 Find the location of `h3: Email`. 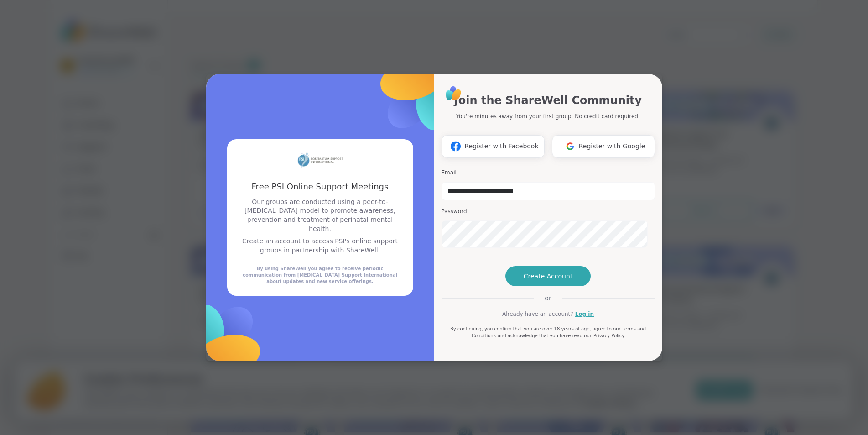

h3: Email is located at coordinates (548, 173).